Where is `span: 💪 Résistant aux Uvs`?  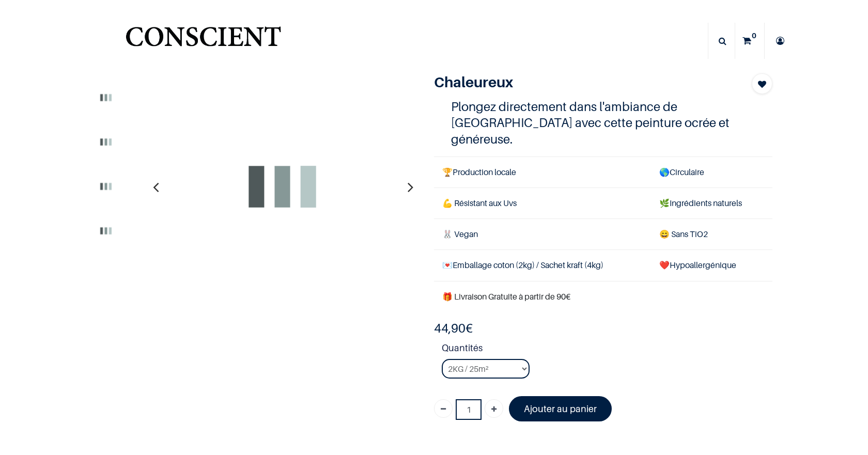
span: 💪 Résistant aux Uvs is located at coordinates (479, 203).